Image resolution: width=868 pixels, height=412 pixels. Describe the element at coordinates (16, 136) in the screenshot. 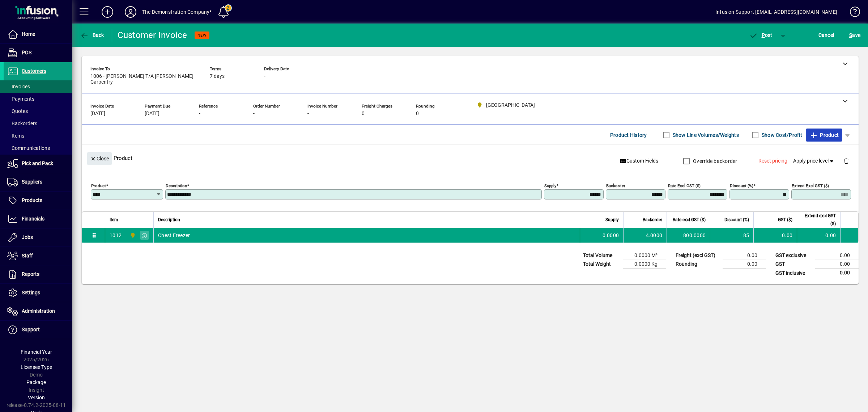

I see `span: Items` at that location.